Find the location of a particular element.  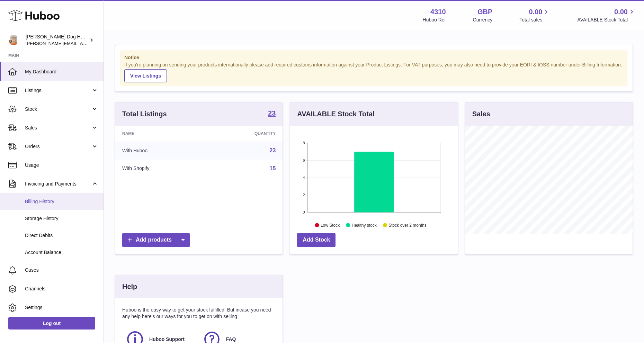

strong: Notice is located at coordinates (374, 58).